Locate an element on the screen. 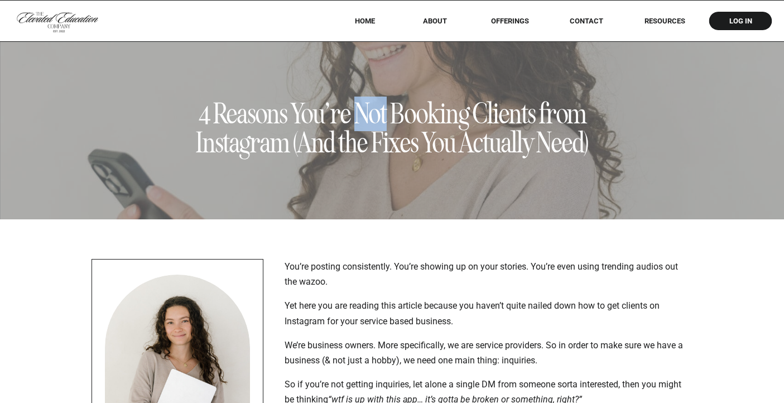 This screenshot has height=403, width=784. nav: Contact is located at coordinates (586, 21).